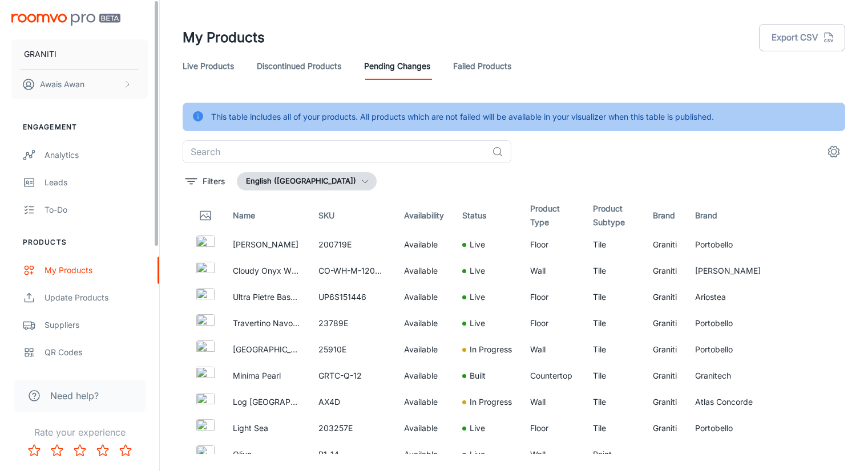 The height and width of the screenshot is (471, 868). Describe the element at coordinates (267, 428) in the screenshot. I see `p: Light Sea` at that location.